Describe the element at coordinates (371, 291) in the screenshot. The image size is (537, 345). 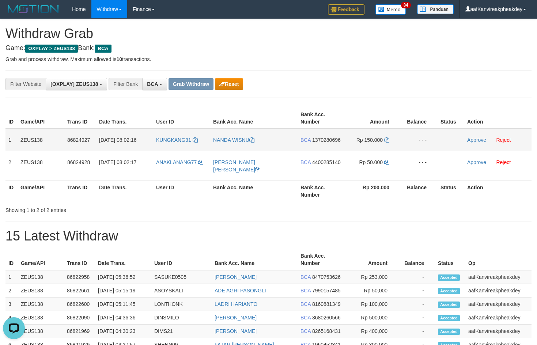
I see `td: Rp 50,000` at that location.